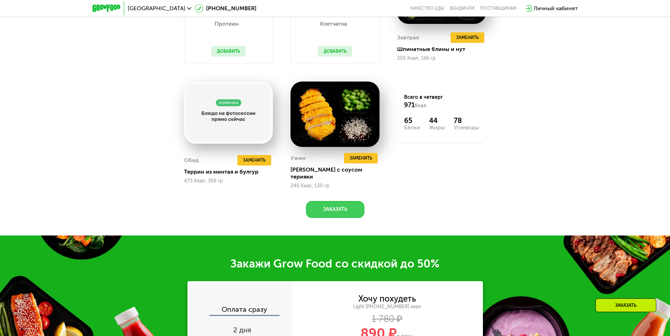  I want to click on div: Террин из минтая и булгур, so click(231, 172).